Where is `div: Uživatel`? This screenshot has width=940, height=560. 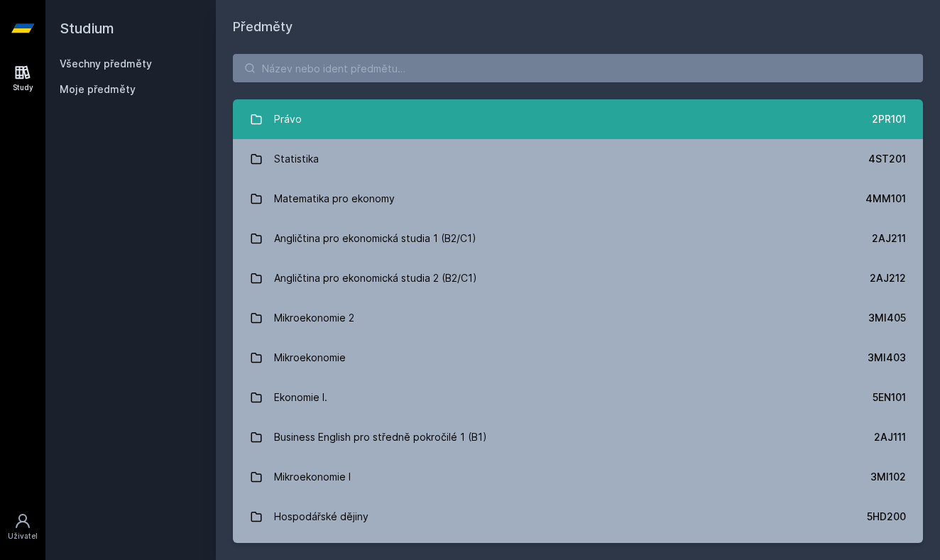
div: Uživatel is located at coordinates (23, 536).